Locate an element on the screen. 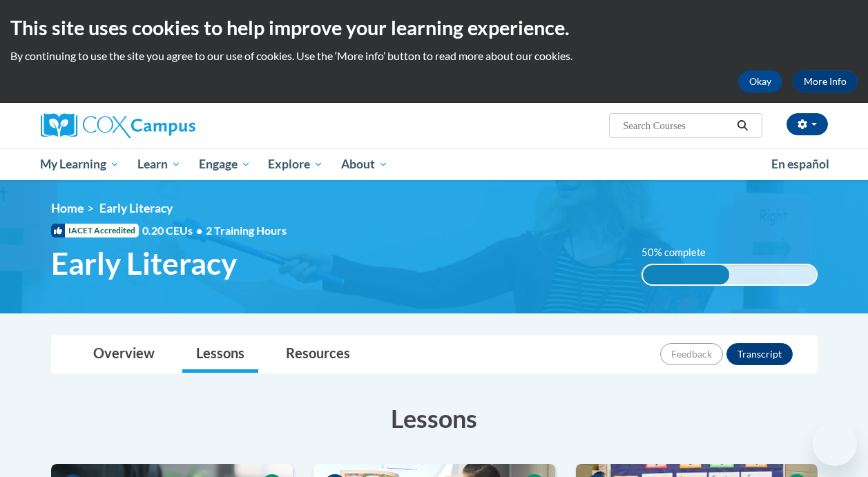  p: By continuing to use the site you agree to our use of cookies. Use the ‘More info’ button to read... is located at coordinates (434, 55).